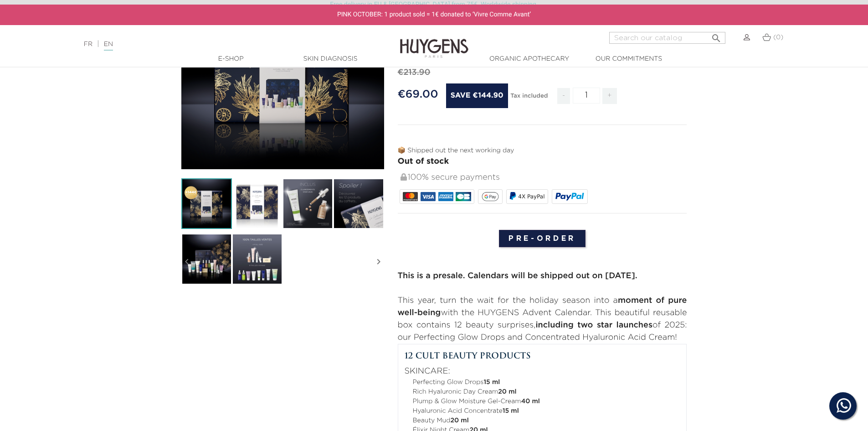 This screenshot has height=431, width=868. I want to click on span: Save €144.90, so click(477, 96).